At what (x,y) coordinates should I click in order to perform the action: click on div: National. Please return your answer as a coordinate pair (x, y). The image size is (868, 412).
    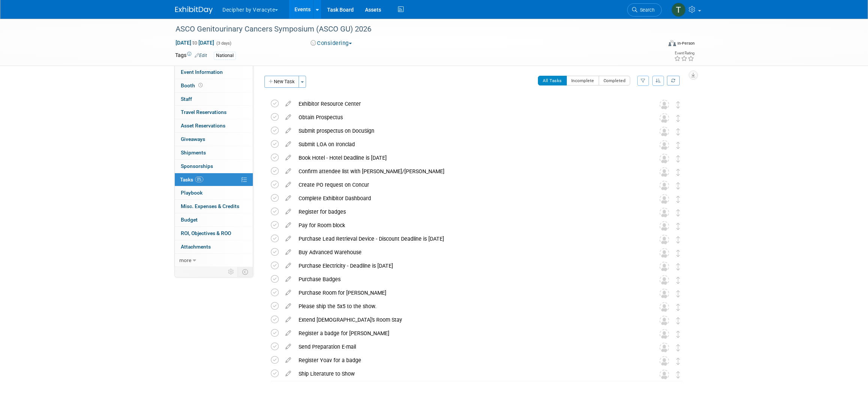
    Looking at the image, I should click on (225, 56).